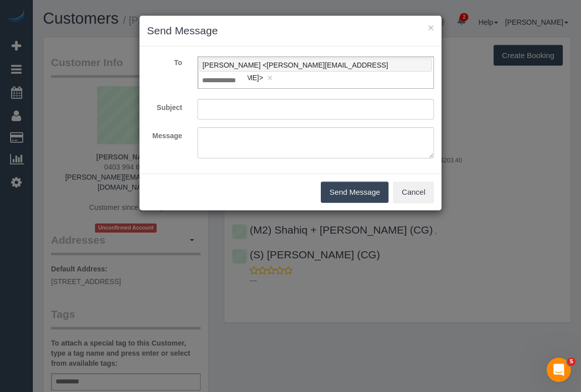 The width and height of the screenshot is (581, 392). I want to click on sui-modal: Send Message, so click(290, 113).